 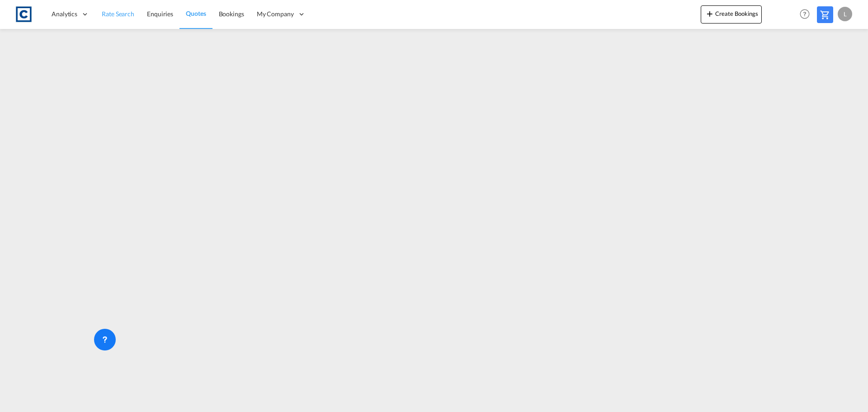 What do you see at coordinates (24, 14) in the screenshot?
I see `img: 1fdb9190129311efbfaf67cbb4249bed.jpeg` at bounding box center [24, 14].